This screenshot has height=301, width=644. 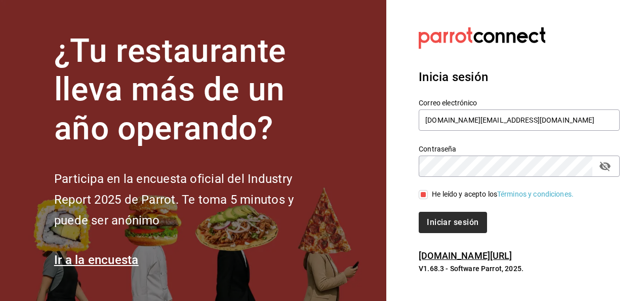 I want to click on label: Correo electrónico, so click(x=519, y=102).